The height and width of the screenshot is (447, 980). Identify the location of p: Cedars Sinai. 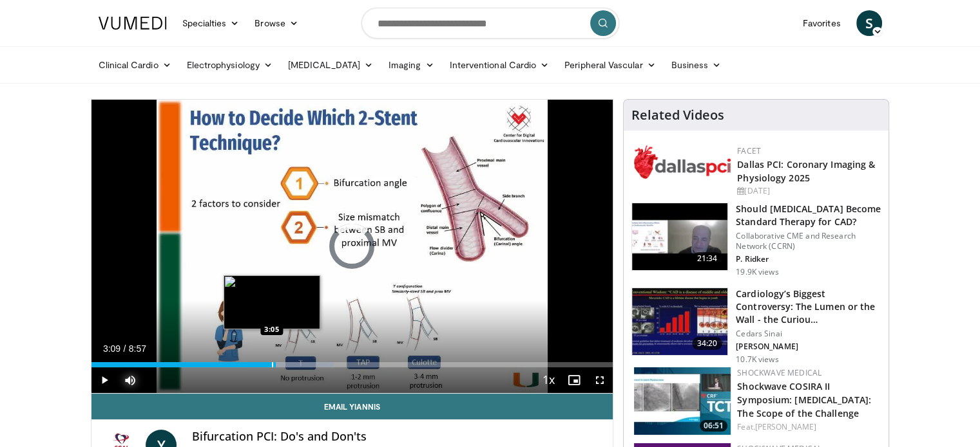
(808, 335).